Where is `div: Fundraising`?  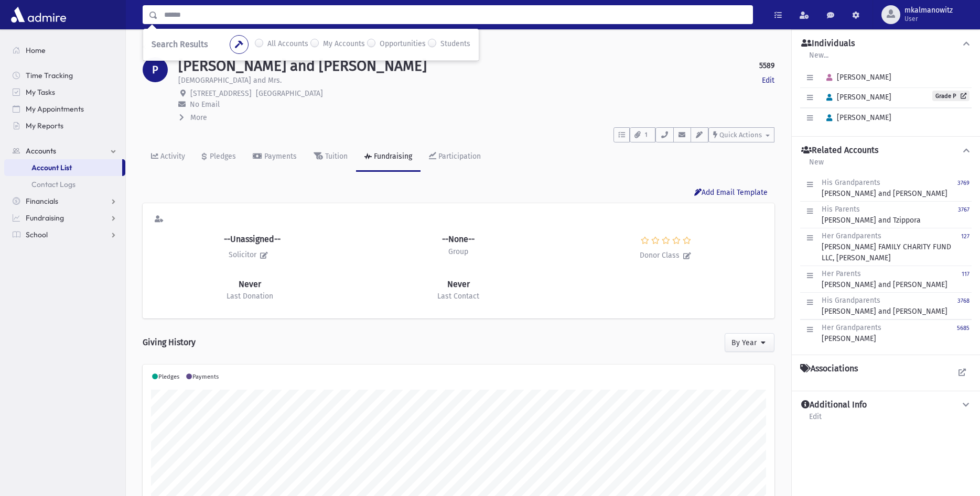
div: Fundraising is located at coordinates (392, 156).